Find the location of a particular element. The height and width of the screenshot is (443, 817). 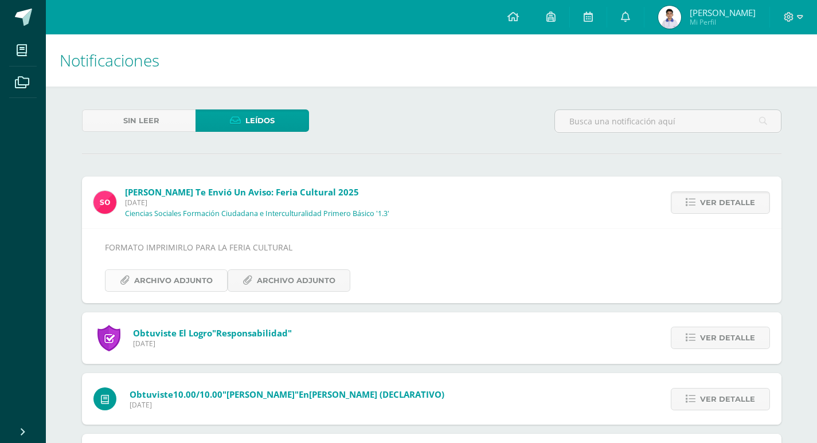

img: a7461be92895417688b2abe60e534b65.png is located at coordinates (669, 17).